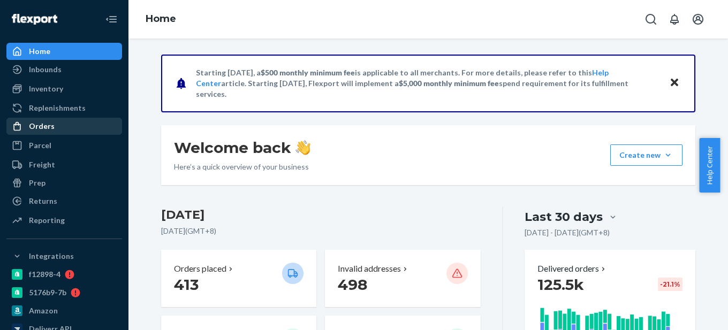 This screenshot has height=330, width=728. Describe the element at coordinates (564, 217) in the screenshot. I see `div: Last 30 days` at that location.